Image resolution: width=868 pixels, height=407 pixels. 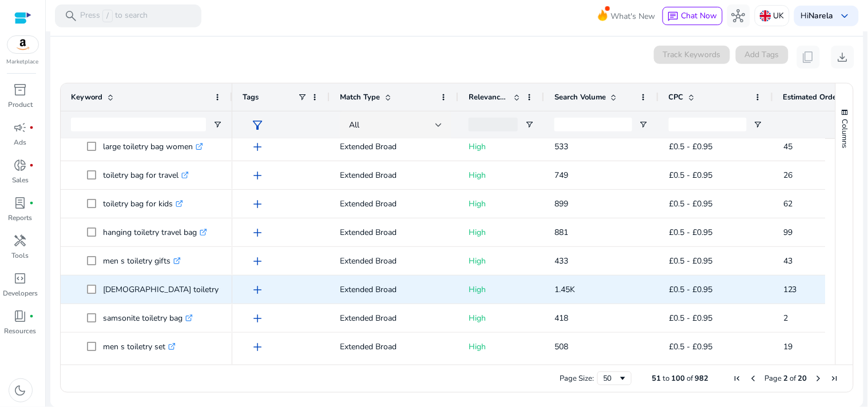 What do you see at coordinates (561, 175) in the screenshot?
I see `span: 749` at bounding box center [561, 175].